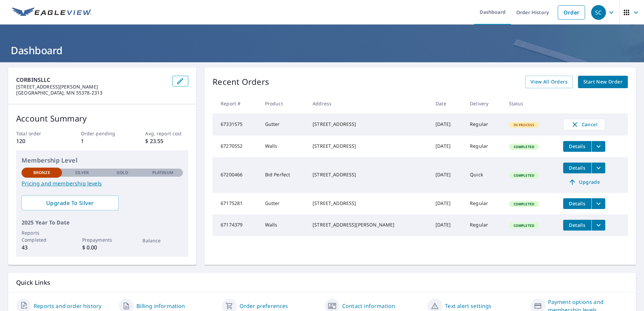 The image size is (644, 311). What do you see at coordinates (603, 82) in the screenshot?
I see `a: Start New Order` at bounding box center [603, 82].